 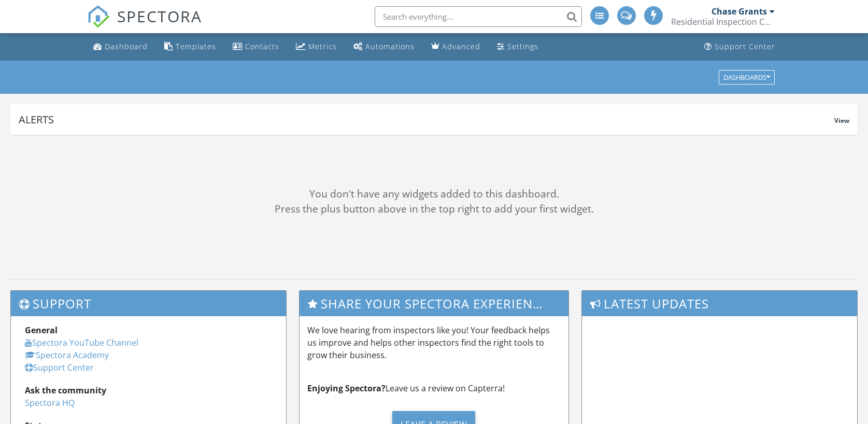 I want to click on a: Settings, so click(x=517, y=46).